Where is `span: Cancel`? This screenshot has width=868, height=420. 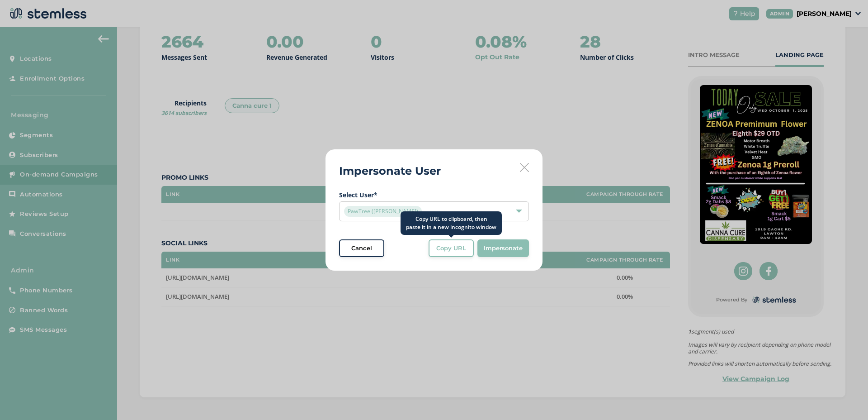 span: Cancel is located at coordinates (362, 248).